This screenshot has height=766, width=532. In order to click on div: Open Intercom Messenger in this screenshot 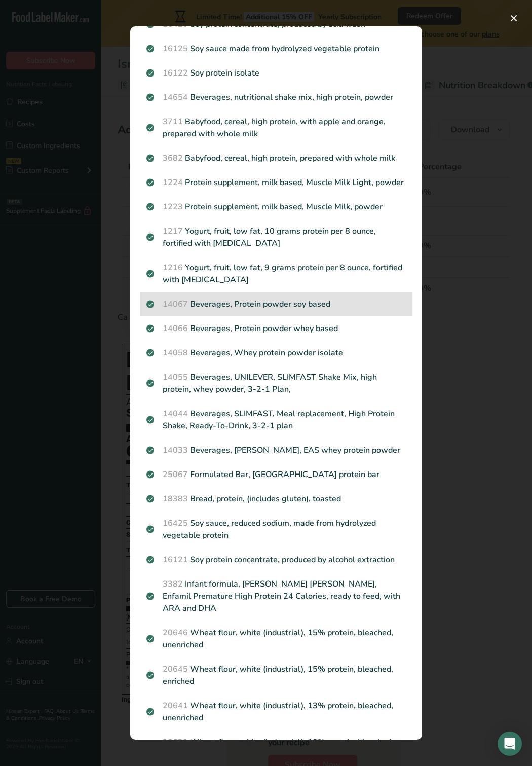, I will do `click(509, 743)`.